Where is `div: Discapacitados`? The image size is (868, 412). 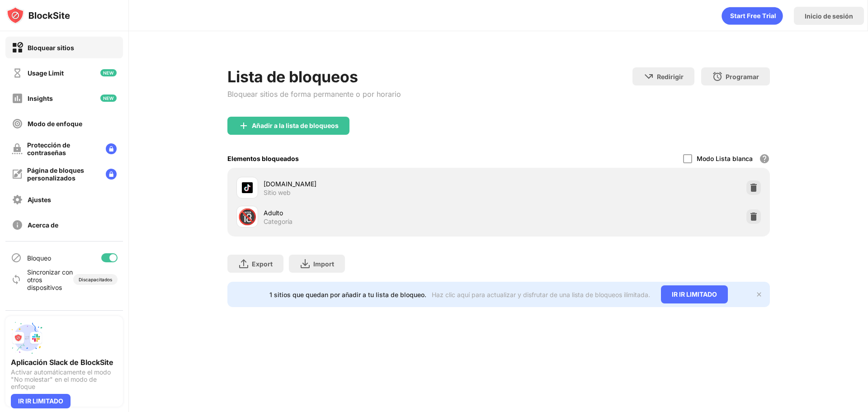
div: Discapacitados is located at coordinates (95, 279).